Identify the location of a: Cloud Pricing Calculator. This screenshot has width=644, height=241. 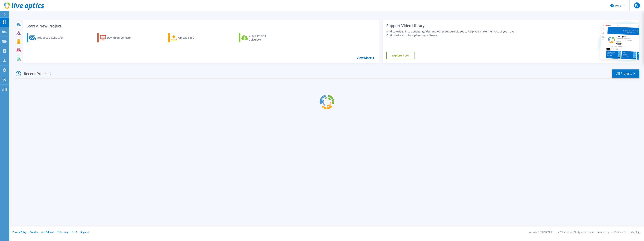
(260, 38).